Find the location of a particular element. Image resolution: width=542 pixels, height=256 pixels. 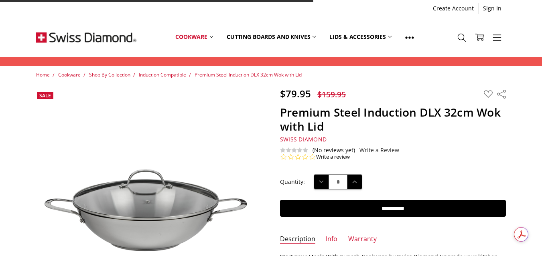

a: Write a review is located at coordinates (333, 157).